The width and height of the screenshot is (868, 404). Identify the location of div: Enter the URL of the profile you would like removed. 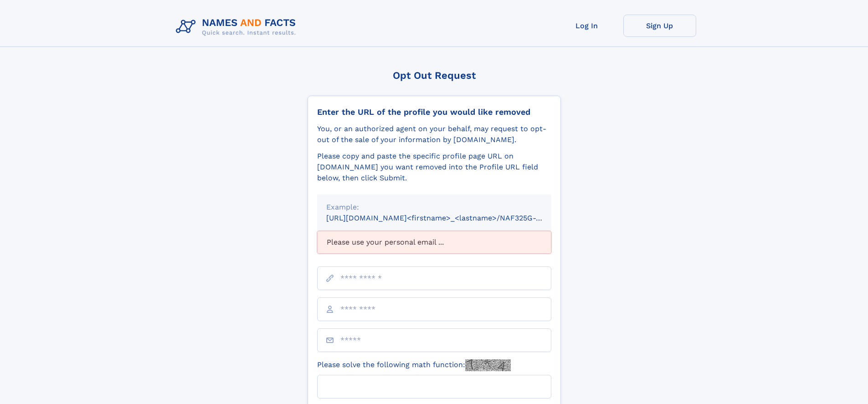
(435, 112).